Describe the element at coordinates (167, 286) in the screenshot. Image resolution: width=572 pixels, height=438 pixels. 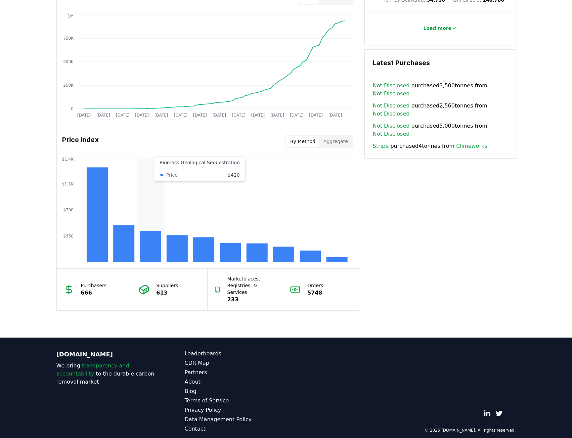
I see `p: Suppliers` at that location.